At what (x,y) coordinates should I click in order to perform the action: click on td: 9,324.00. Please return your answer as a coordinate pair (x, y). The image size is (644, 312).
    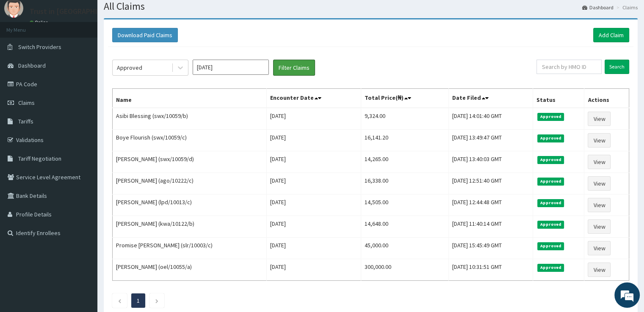
    Looking at the image, I should click on (405, 119).